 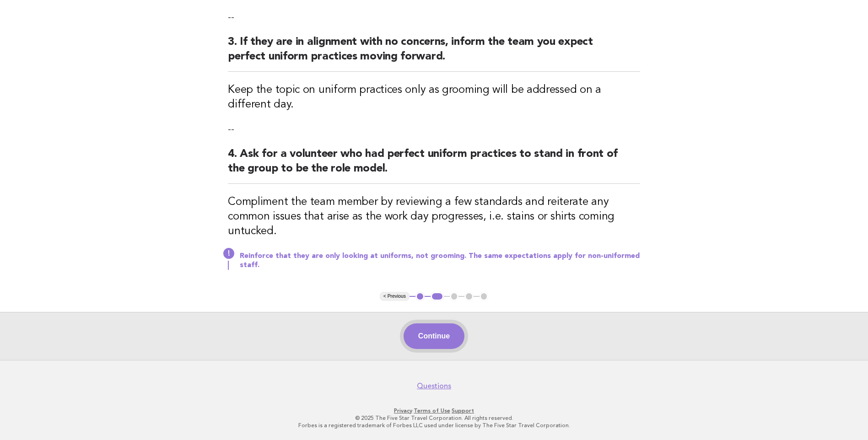 I want to click on h3: Compliment the team member by reviewing a few standards and reiterate any common issues that aris..., so click(x=434, y=217).